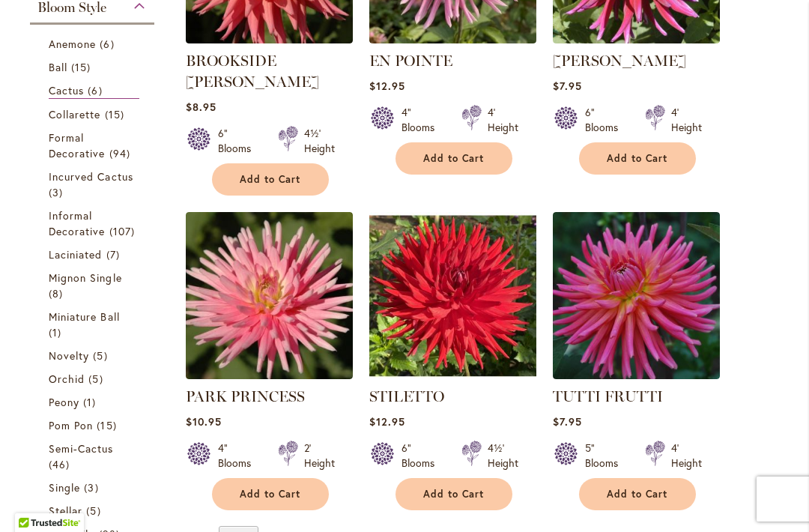 The width and height of the screenshot is (809, 532). I want to click on a: Novelty 5, so click(94, 355).